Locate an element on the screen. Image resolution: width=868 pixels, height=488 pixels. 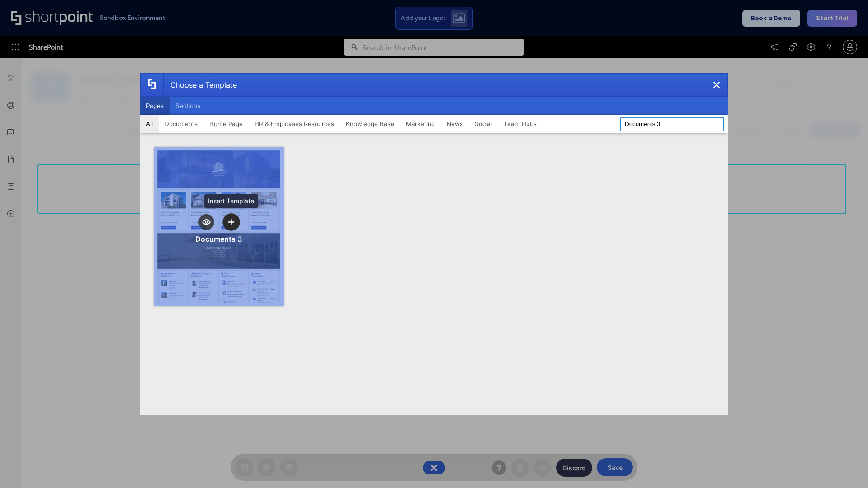
button: Home Page is located at coordinates (226, 124).